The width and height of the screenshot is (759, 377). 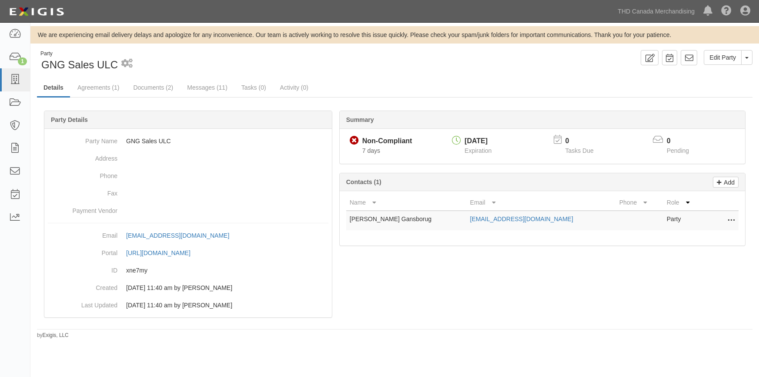 What do you see at coordinates (83, 251) in the screenshot?
I see `dt: Portal` at bounding box center [83, 251].